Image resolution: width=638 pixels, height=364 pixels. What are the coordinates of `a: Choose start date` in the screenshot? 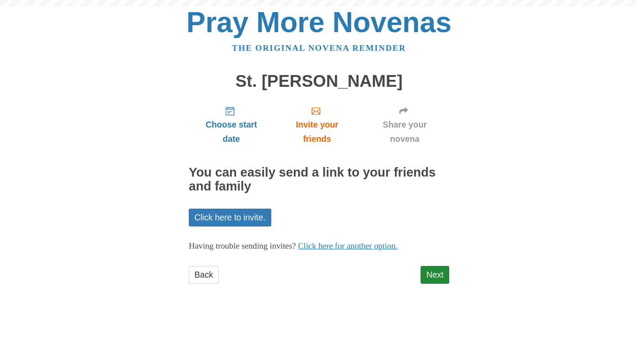 It's located at (231, 124).